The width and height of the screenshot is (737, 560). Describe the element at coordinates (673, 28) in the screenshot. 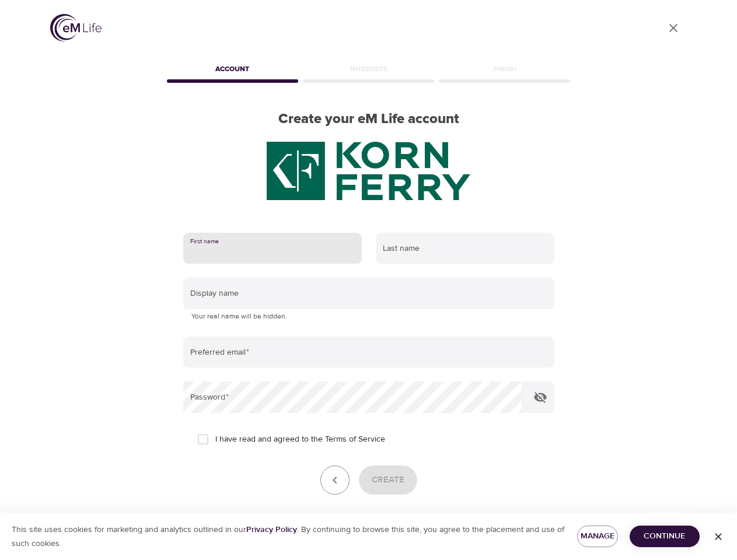

I see `a: close` at that location.